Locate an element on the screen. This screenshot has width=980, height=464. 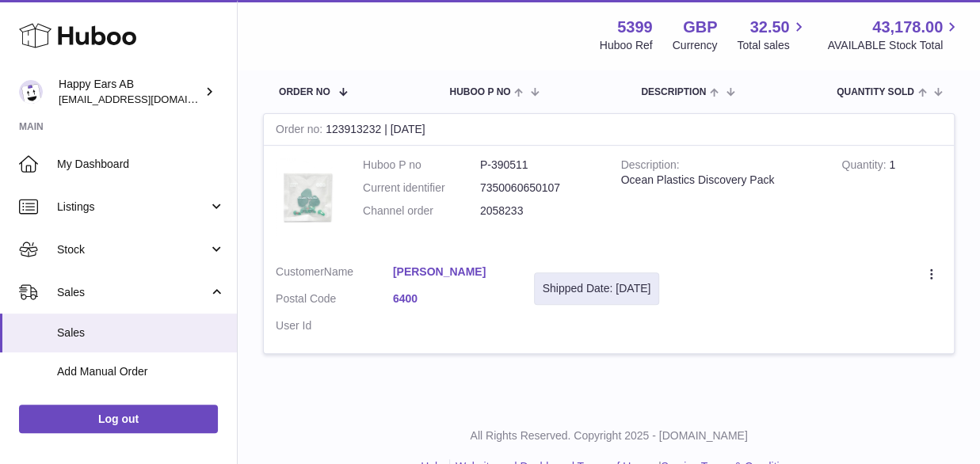
dt: Postal Code is located at coordinates (334, 301).